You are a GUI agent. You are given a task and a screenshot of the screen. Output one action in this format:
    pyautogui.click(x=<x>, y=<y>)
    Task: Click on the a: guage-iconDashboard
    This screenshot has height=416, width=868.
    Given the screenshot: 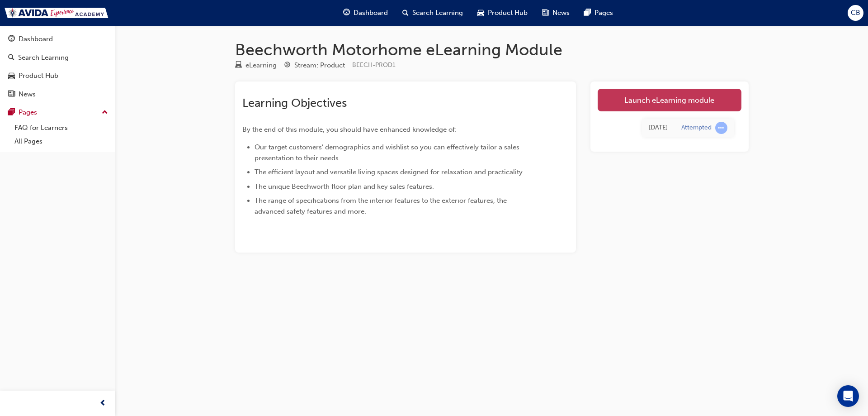 What is the action you would take?
    pyautogui.click(x=365, y=13)
    